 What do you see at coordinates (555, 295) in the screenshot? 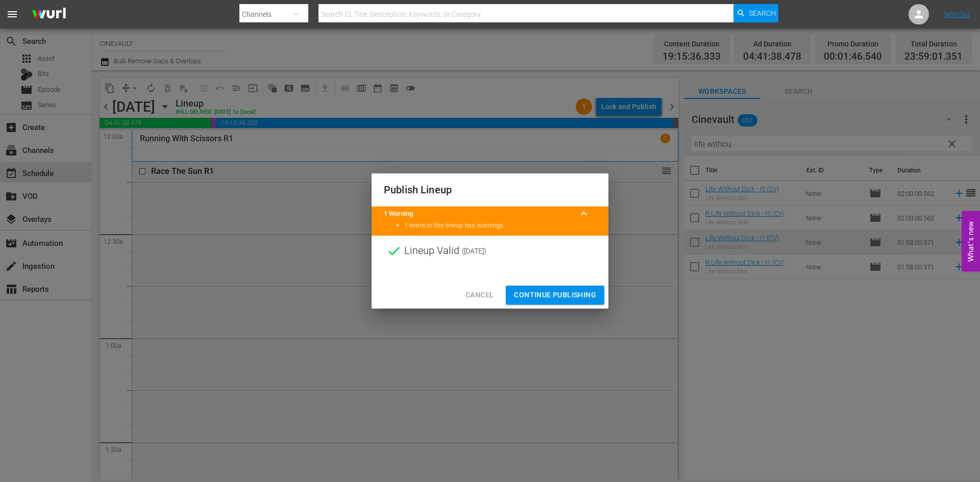
I see `button: Continue Publishing` at bounding box center [555, 295].